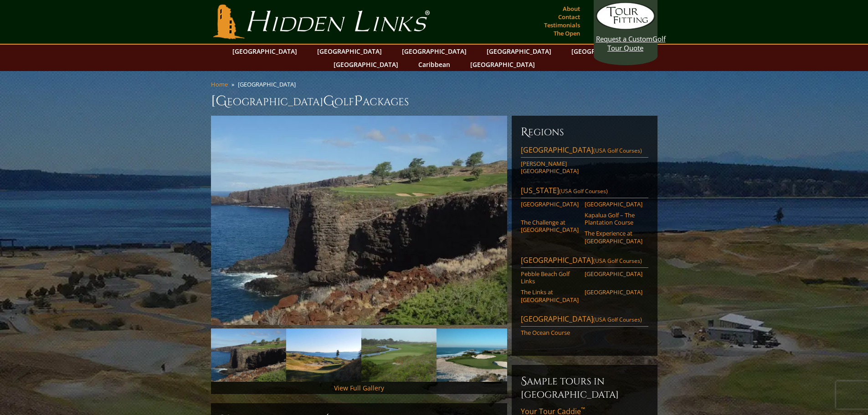 This screenshot has height=415, width=868. Describe the element at coordinates (572, 9) in the screenshot. I see `a: About` at that location.